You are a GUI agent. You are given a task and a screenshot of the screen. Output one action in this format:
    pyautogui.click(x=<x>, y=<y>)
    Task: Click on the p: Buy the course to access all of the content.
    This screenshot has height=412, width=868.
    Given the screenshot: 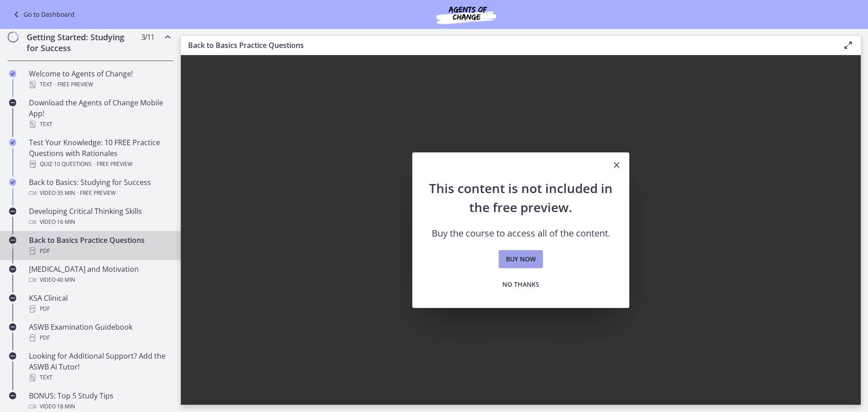 What is the action you would take?
    pyautogui.click(x=521, y=233)
    